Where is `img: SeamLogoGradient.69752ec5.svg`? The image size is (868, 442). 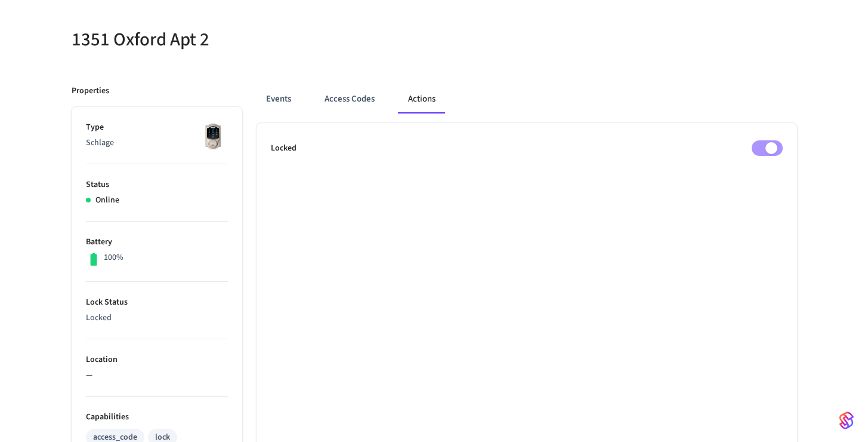
img: SeamLogoGradient.69752ec5.svg is located at coordinates (847, 420).